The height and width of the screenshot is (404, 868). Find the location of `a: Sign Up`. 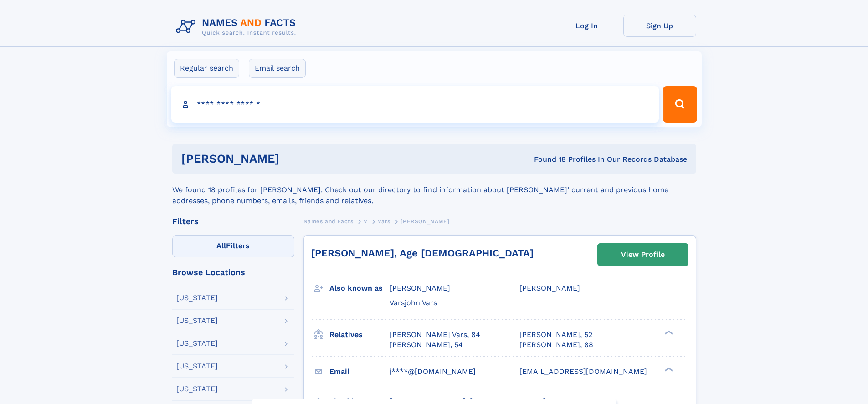

a: Sign Up is located at coordinates (659, 26).